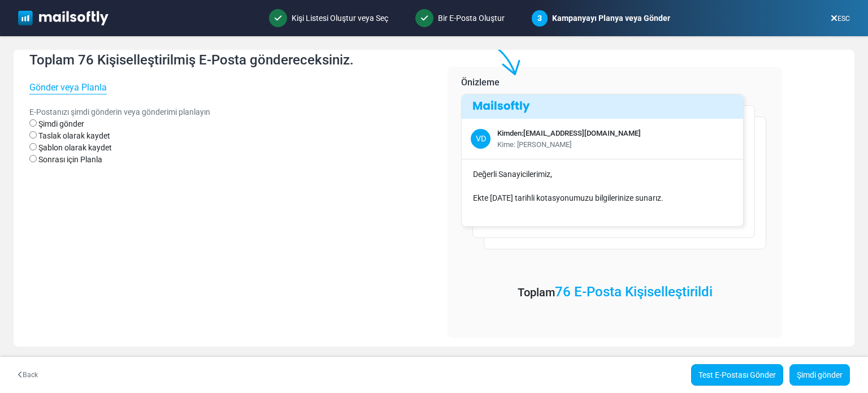 The image size is (868, 393). Describe the element at coordinates (229, 112) in the screenshot. I see `p: E-Postanızı şimdi gönderin veya gönderimi planlayın` at that location.